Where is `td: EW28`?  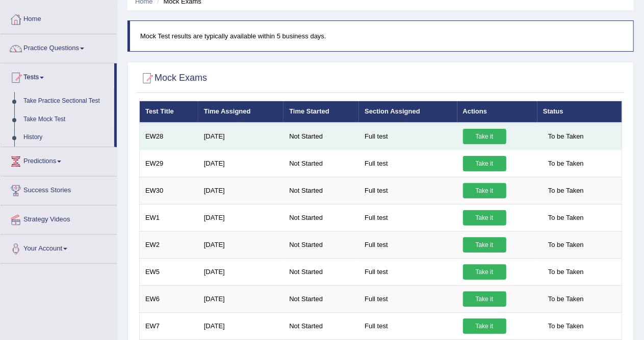 td: EW28 is located at coordinates (168, 136).